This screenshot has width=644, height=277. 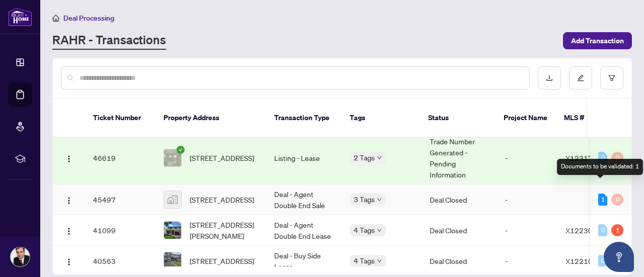 What do you see at coordinates (20, 17) in the screenshot?
I see `img: logo` at bounding box center [20, 17].